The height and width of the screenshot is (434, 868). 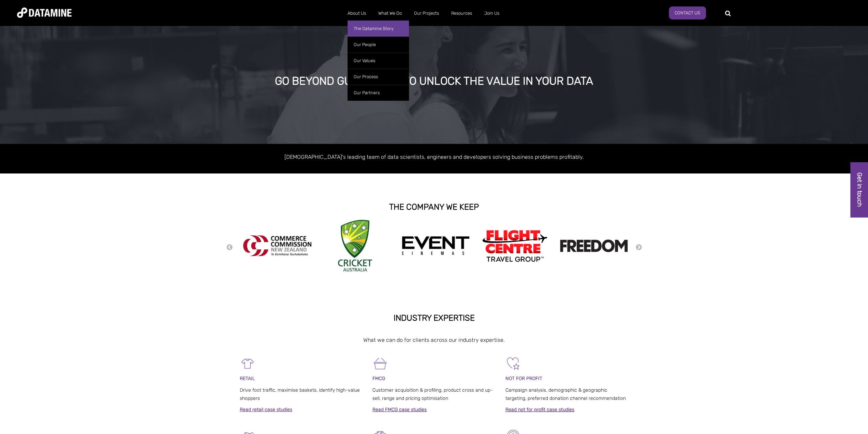 What do you see at coordinates (277, 245) in the screenshot?
I see `img: commercecommission` at bounding box center [277, 245].